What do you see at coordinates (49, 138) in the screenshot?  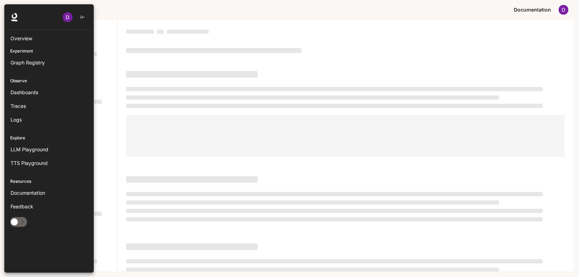 I see `p: Explore` at bounding box center [49, 138].